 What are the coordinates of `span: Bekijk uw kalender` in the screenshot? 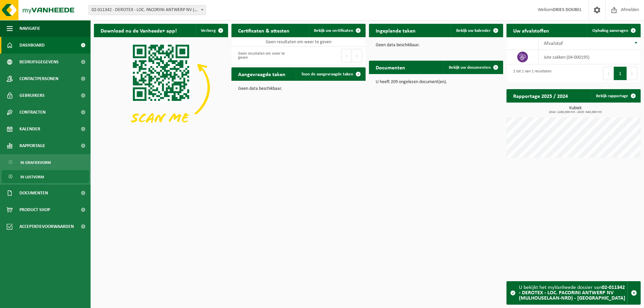 It's located at (473, 30).